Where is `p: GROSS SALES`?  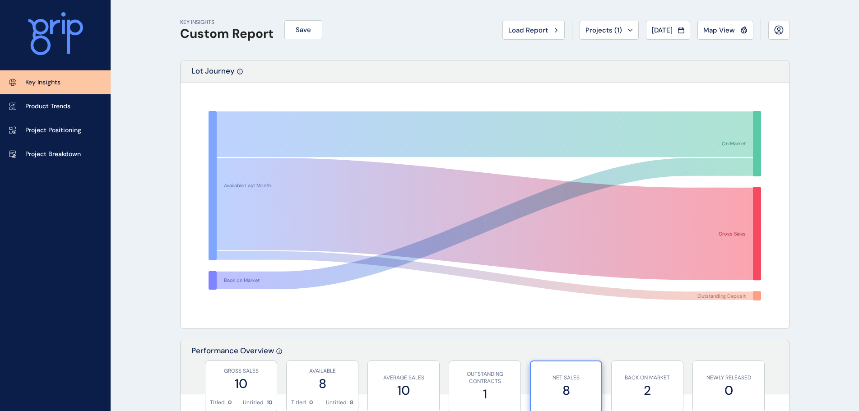 p: GROSS SALES is located at coordinates (241, 371).